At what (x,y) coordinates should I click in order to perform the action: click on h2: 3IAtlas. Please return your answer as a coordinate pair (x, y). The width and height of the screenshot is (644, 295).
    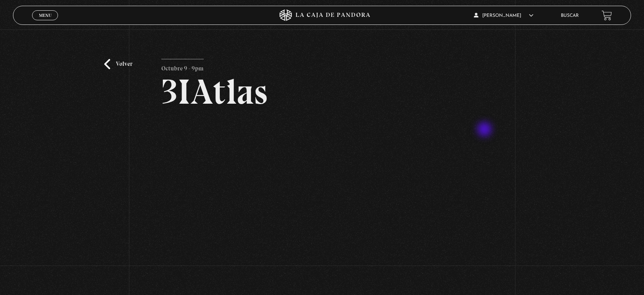
    Looking at the image, I should click on (322, 91).